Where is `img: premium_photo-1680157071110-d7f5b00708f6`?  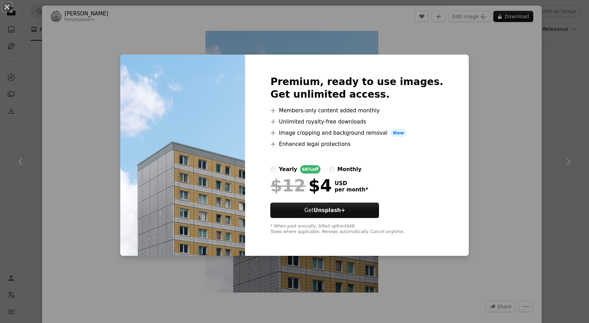
img: premium_photo-1680157071110-d7f5b00708f6 is located at coordinates (183, 156).